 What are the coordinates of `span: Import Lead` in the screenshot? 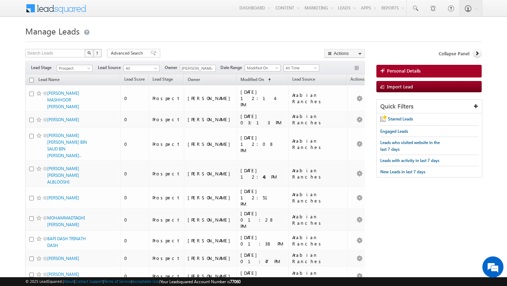 It's located at (400, 86).